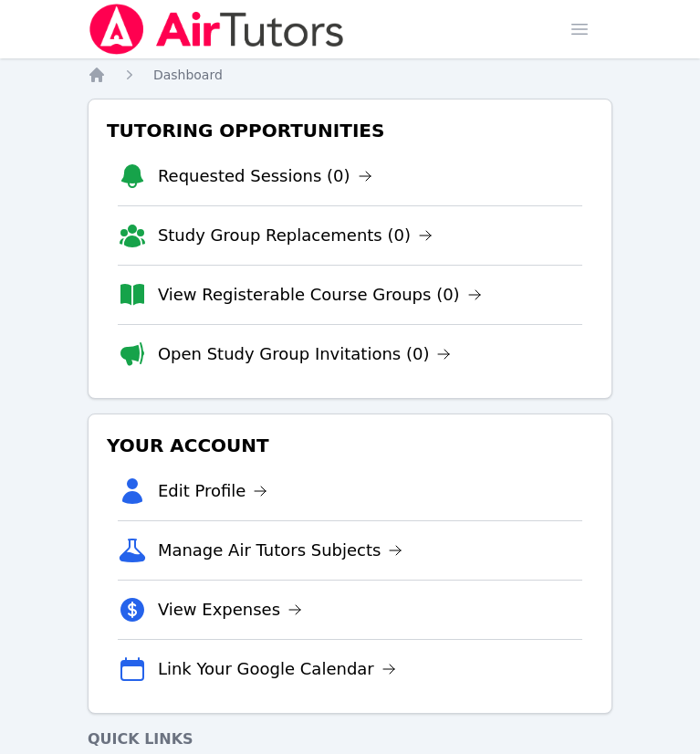  What do you see at coordinates (319, 295) in the screenshot?
I see `a: View Registerable Course Groups (0)` at bounding box center [319, 295].